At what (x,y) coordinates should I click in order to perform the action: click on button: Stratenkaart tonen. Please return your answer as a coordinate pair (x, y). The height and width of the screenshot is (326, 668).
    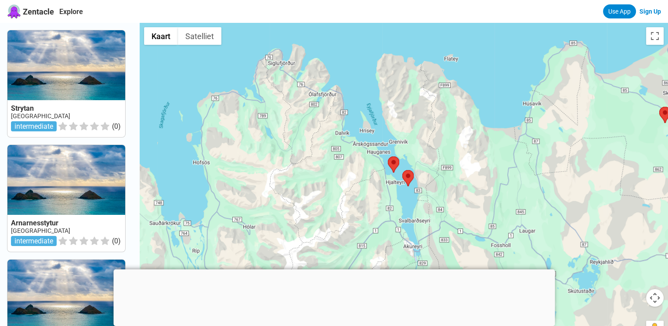
    Looking at the image, I should click on (161, 36).